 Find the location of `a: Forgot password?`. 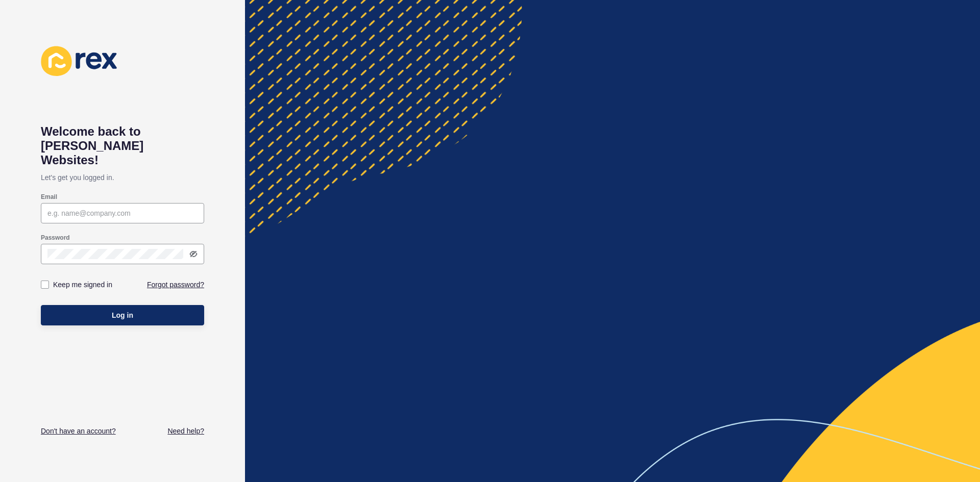

a: Forgot password? is located at coordinates (176, 285).